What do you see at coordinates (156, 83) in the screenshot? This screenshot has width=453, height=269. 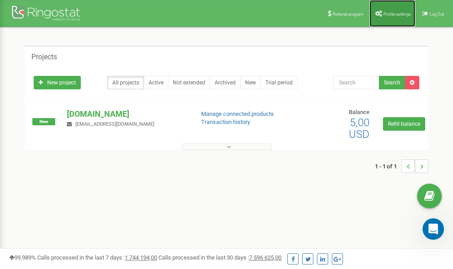 I see `a: Active` at bounding box center [156, 83].